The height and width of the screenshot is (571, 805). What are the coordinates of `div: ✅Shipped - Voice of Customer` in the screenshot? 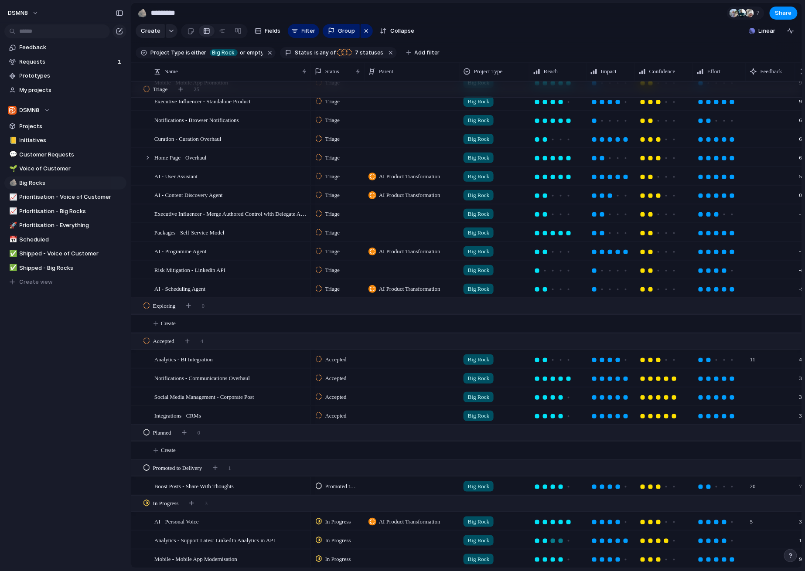 It's located at (65, 254).